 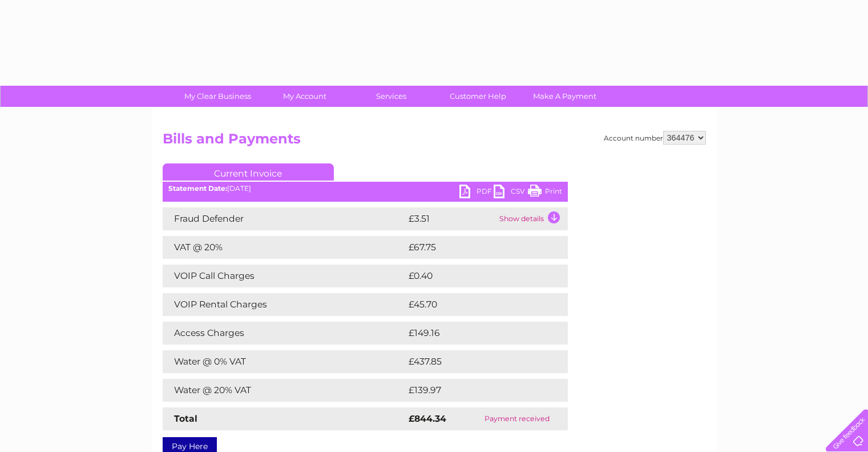 What do you see at coordinates (284, 361) in the screenshot?
I see `td: Water @ 0% VAT` at bounding box center [284, 361].